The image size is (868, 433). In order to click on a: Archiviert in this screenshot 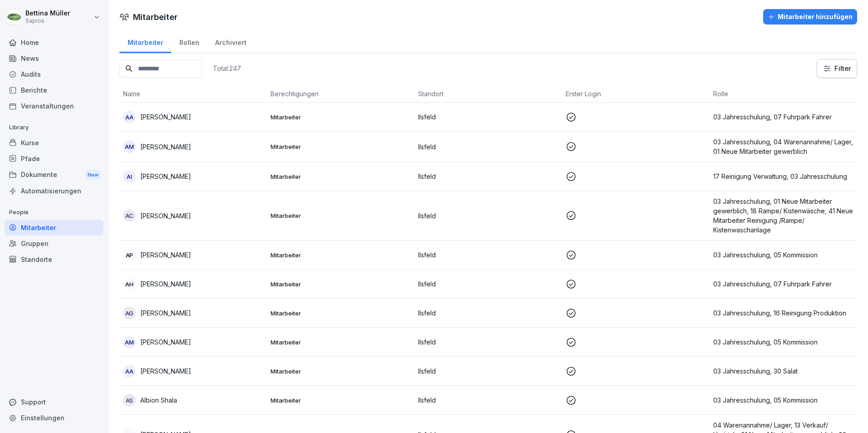, I will do `click(231, 41)`.